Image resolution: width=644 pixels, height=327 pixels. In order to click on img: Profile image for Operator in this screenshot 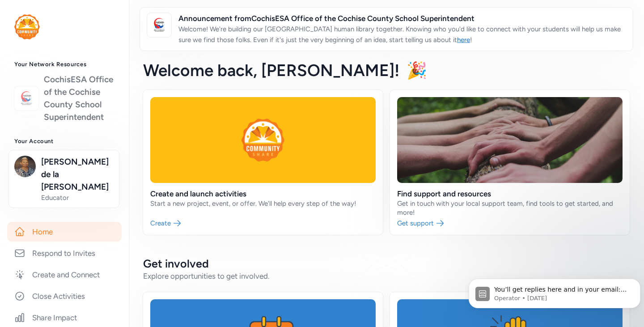, I will do `click(17, 34)`.